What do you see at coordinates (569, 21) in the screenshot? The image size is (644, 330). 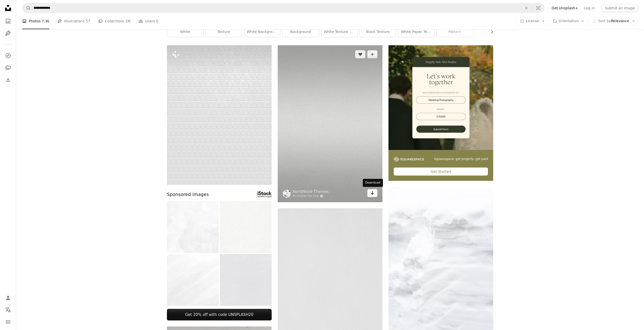 I see `span: Orientation` at bounding box center [569, 21].